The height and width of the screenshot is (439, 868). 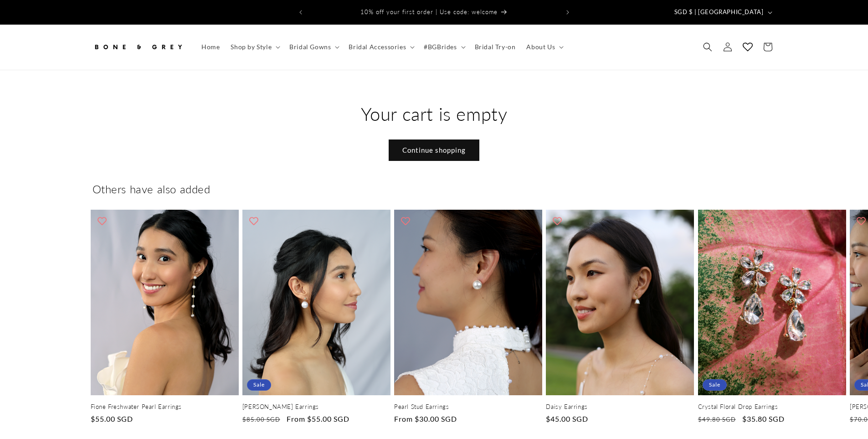 What do you see at coordinates (495, 47) in the screenshot?
I see `span: Bridal Try-on` at bounding box center [495, 47].